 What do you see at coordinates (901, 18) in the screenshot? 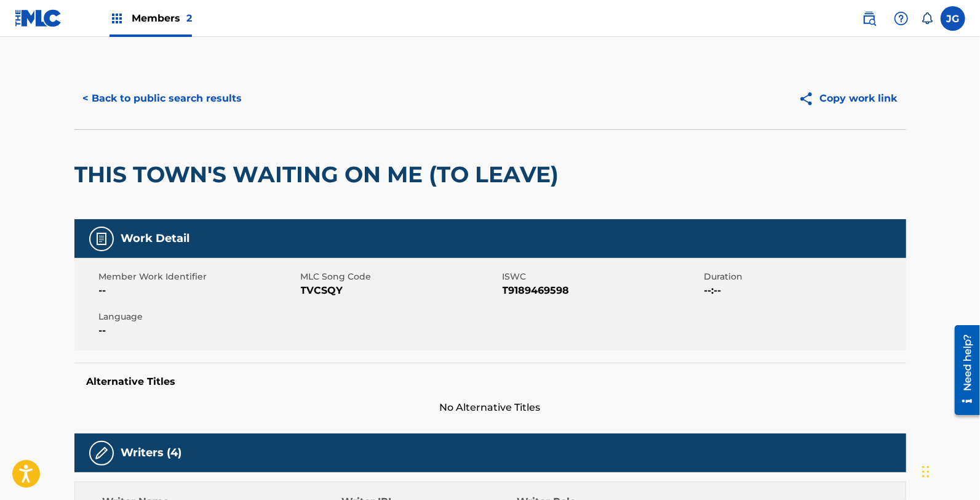
I see `div: Help` at bounding box center [901, 18].